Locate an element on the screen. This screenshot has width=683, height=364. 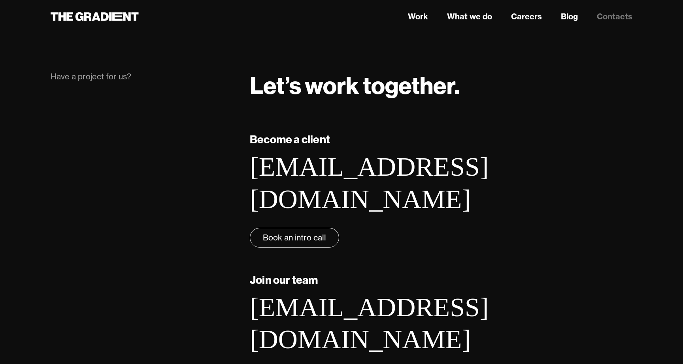
a: What we do is located at coordinates (470, 17).